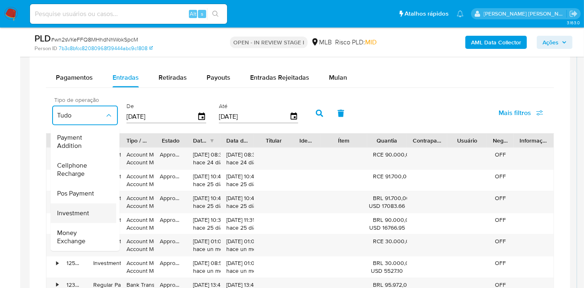  What do you see at coordinates (574, 23) in the screenshot?
I see `span: 3.163.0` at bounding box center [574, 23].